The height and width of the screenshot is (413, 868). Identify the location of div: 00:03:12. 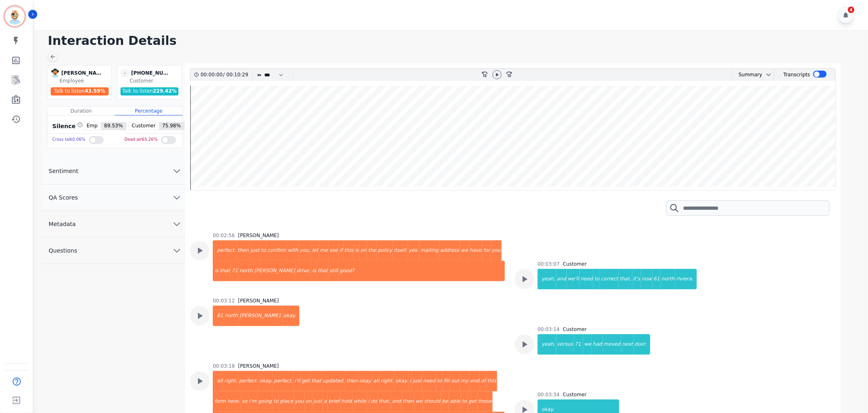
(224, 300).